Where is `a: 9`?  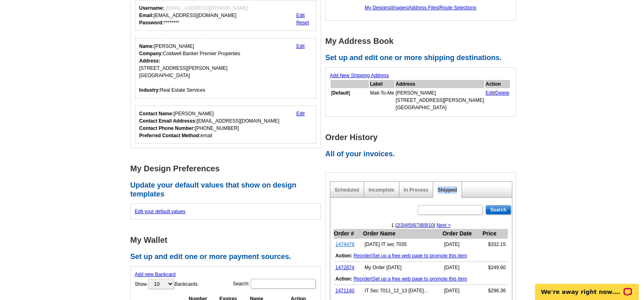 a: 9 is located at coordinates (426, 225).